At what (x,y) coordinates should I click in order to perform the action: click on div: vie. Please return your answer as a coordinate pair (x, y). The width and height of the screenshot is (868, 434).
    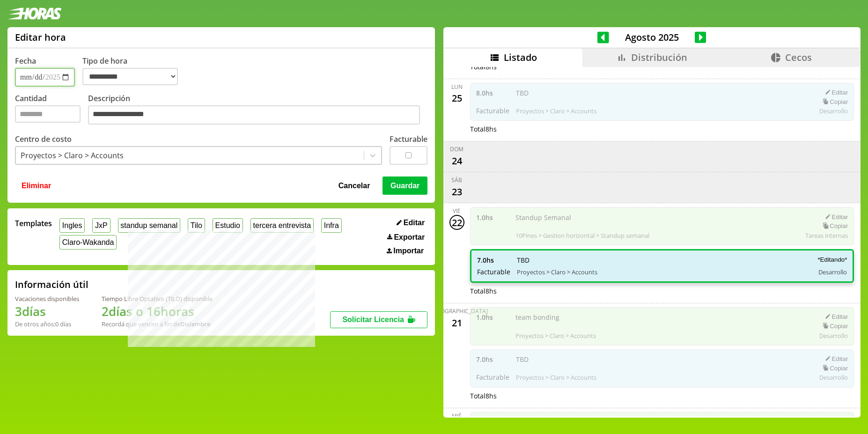
    Looking at the image, I should click on (456, 211).